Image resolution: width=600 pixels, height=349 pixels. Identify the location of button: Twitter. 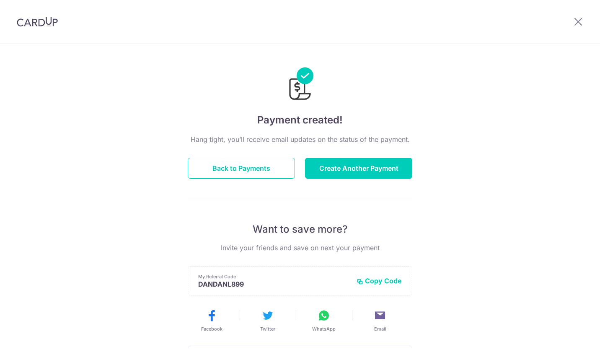
(268, 321).